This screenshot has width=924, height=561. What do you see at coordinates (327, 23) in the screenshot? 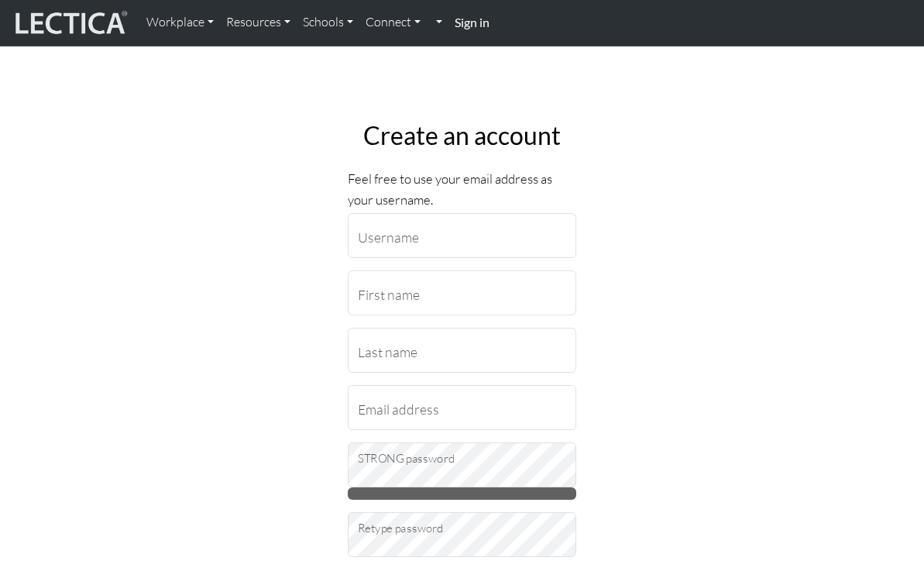
I see `a: Schools` at bounding box center [327, 23].